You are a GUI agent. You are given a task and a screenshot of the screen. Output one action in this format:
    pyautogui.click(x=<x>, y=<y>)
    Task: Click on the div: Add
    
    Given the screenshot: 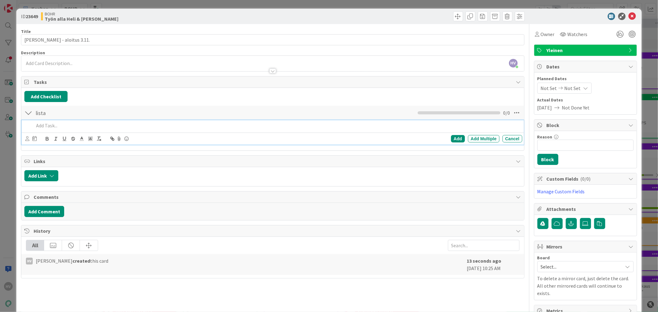 What is the action you would take?
    pyautogui.click(x=458, y=139)
    